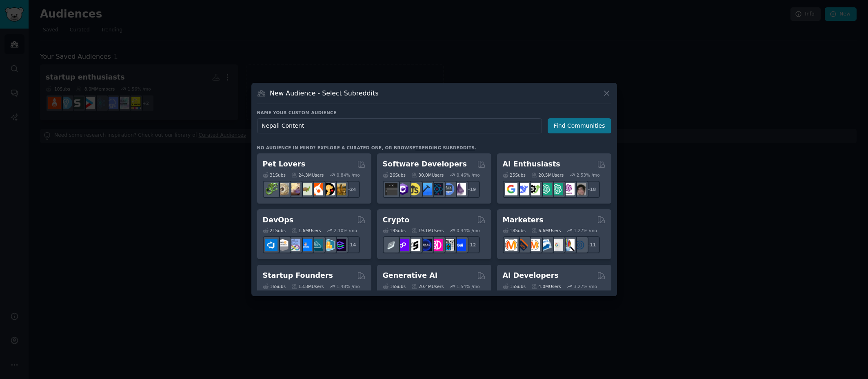 Image resolution: width=868 pixels, height=379 pixels. I want to click on h2: AI Enthusiasts, so click(531, 164).